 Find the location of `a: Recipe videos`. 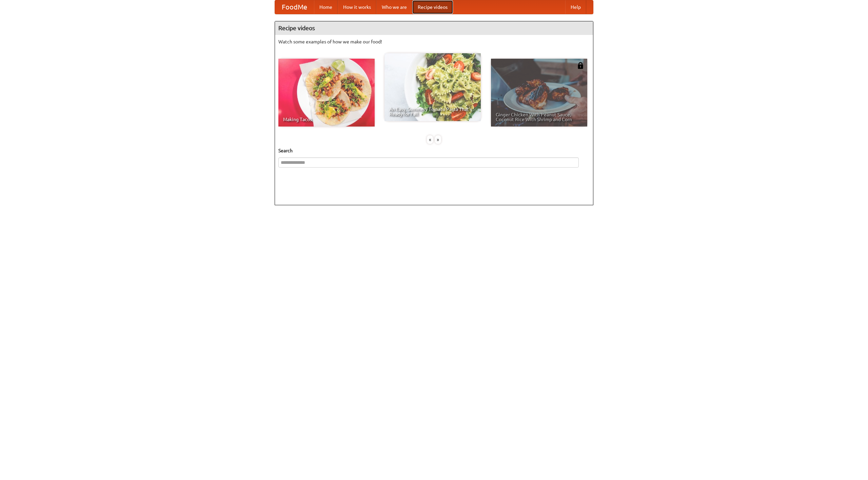

a: Recipe videos is located at coordinates (433, 7).